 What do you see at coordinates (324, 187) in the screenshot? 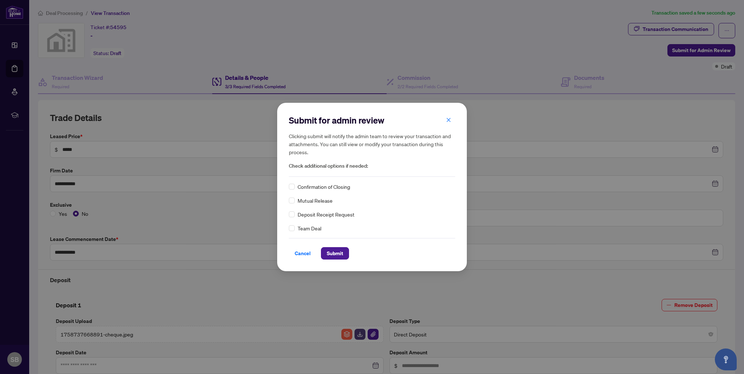
I see `span: Confirmation of Closing` at bounding box center [324, 187].